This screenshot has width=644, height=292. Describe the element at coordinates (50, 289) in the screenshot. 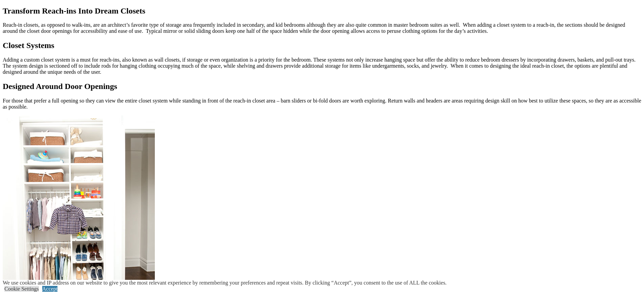

I see `a: Accept` at that location.